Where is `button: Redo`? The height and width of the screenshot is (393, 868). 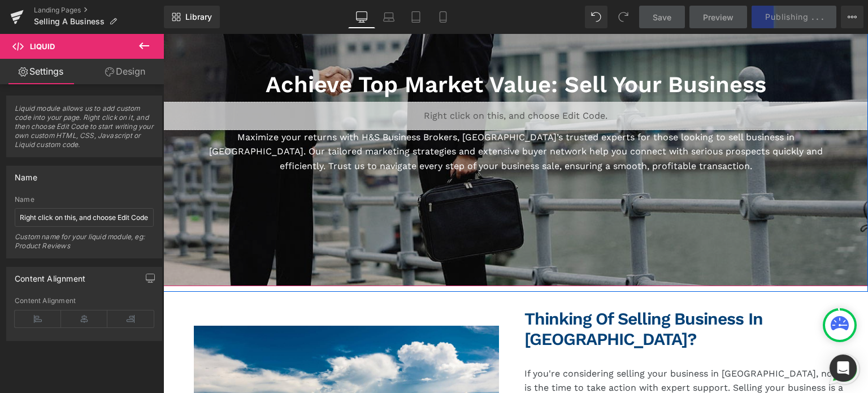 button: Redo is located at coordinates (624, 17).